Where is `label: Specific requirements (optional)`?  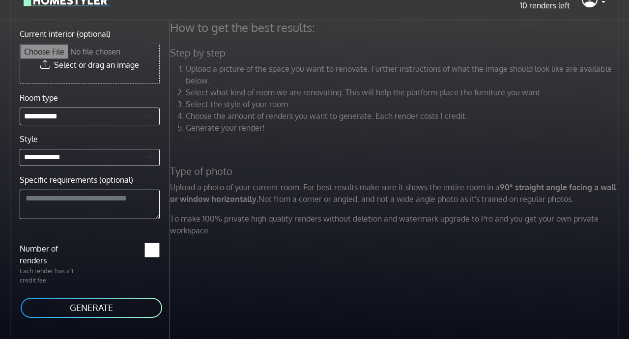
label: Specific requirements (optional) is located at coordinates (76, 180).